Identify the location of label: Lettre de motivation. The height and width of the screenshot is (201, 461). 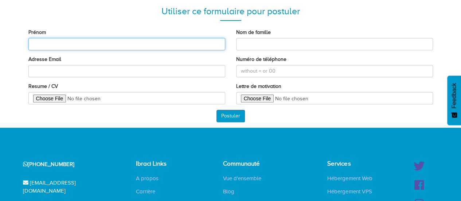
(259, 86).